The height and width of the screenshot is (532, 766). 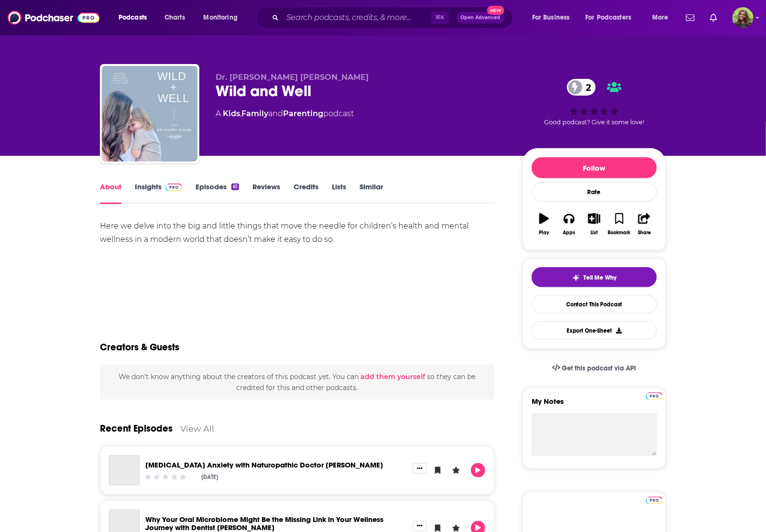 What do you see at coordinates (438, 471) in the screenshot?
I see `button: Bookmark Episode` at bounding box center [438, 471].